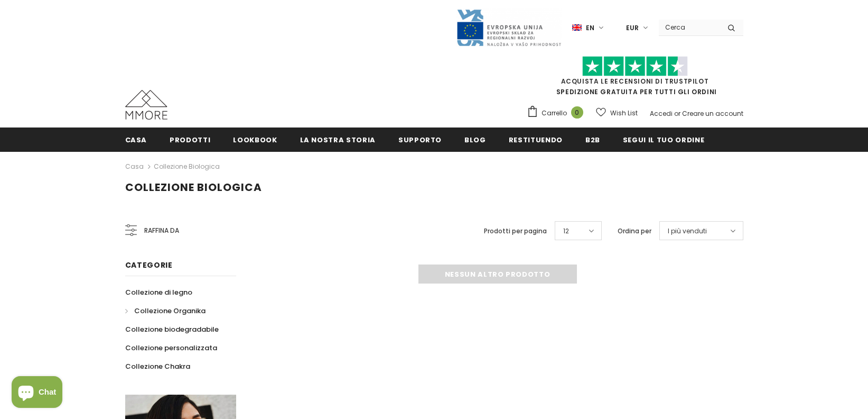  What do you see at coordinates (664, 139) in the screenshot?
I see `a: Segui il tuo ordine` at bounding box center [664, 139].